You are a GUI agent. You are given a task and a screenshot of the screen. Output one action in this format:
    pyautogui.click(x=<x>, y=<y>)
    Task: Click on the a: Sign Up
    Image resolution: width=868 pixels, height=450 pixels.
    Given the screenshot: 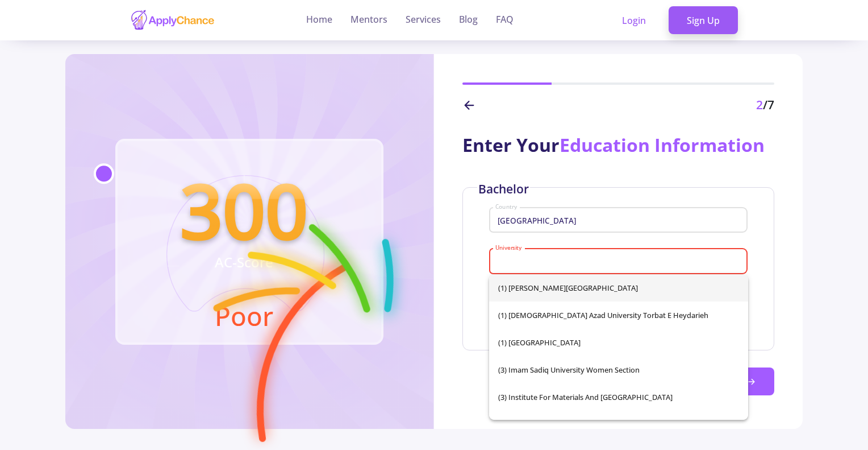 What is the action you would take?
    pyautogui.click(x=703, y=21)
    